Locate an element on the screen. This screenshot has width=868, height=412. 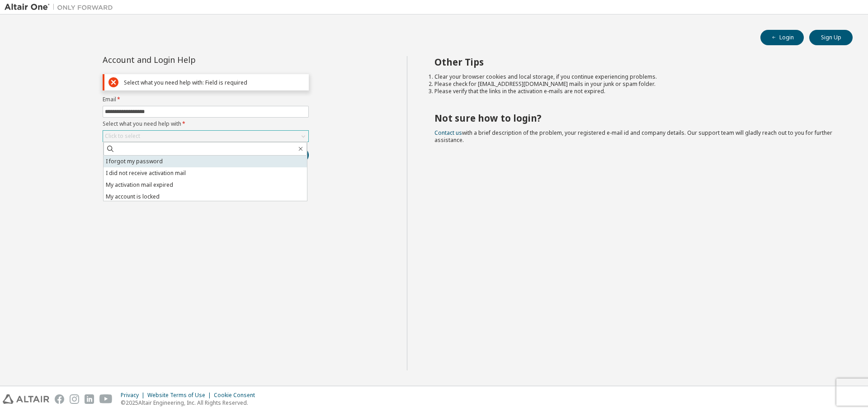
h2: Not sure how to login? is located at coordinates (636, 118).